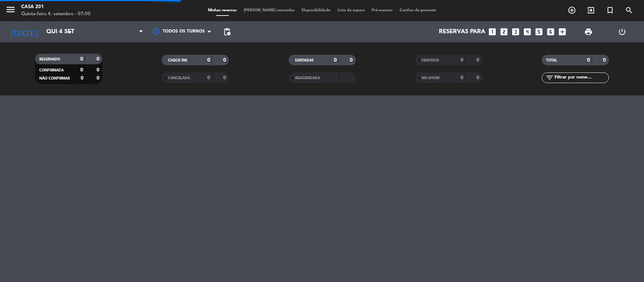  I want to click on span: SERVIDOS, so click(430, 60).